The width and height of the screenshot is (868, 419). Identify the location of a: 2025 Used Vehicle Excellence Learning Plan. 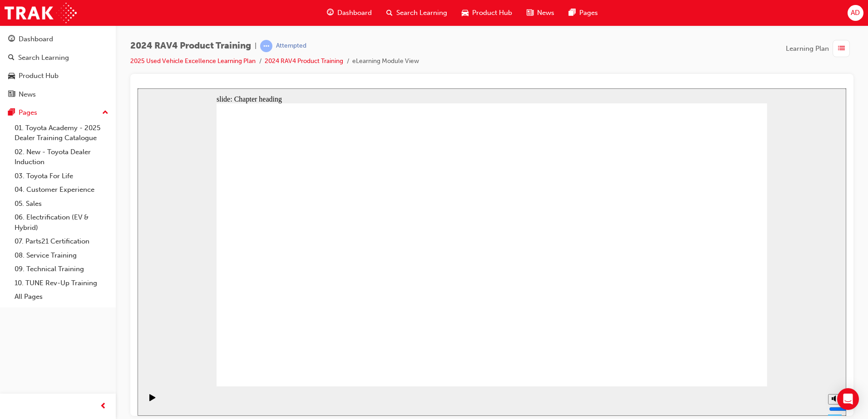
(193, 61).